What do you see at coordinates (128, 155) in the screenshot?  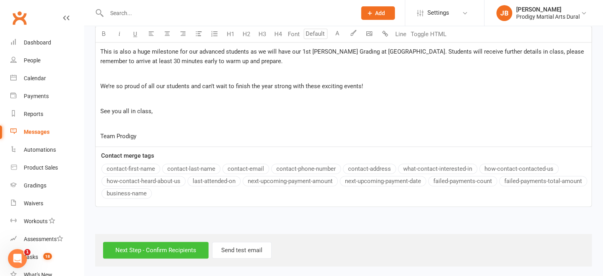 I see `label: Contact merge tags` at bounding box center [128, 155].